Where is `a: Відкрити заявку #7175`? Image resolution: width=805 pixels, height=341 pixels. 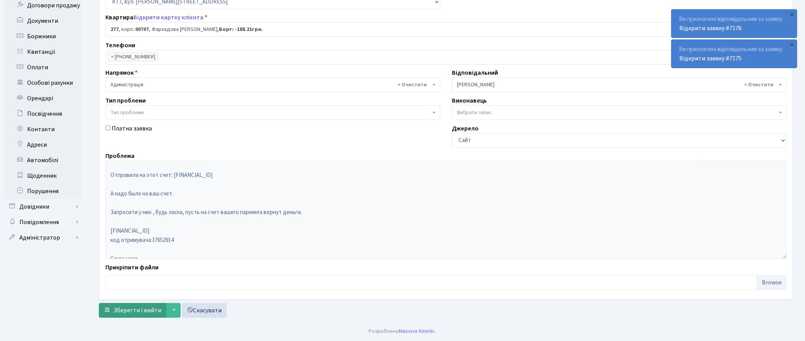
a: Відкрити заявку #7175 is located at coordinates (710, 59).